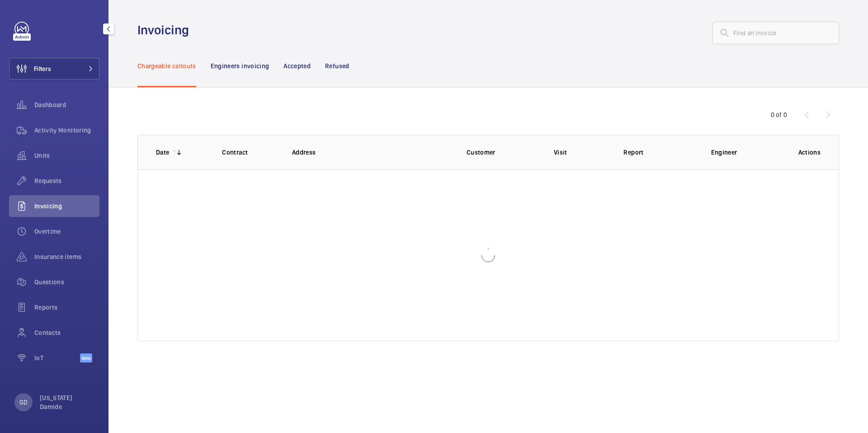  What do you see at coordinates (748, 153) in the screenshot?
I see `p: Engineer` at bounding box center [748, 153].